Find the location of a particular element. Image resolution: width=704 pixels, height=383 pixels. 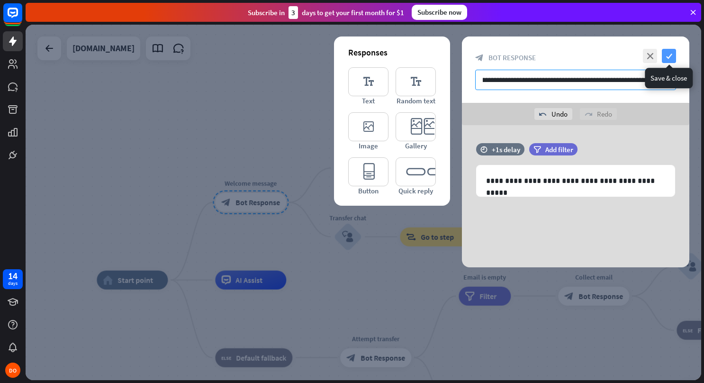

span: Add filter is located at coordinates (559, 149).